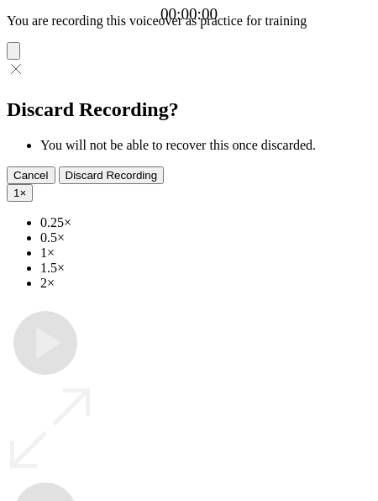 The height and width of the screenshot is (501, 378). I want to click on a: 00:00:00, so click(189, 14).